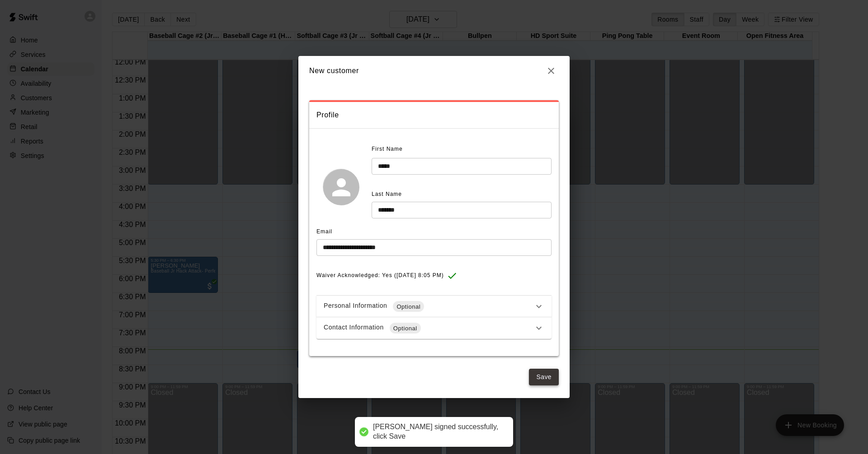  Describe the element at coordinates (387, 194) in the screenshot. I see `span: Last Name` at that location.